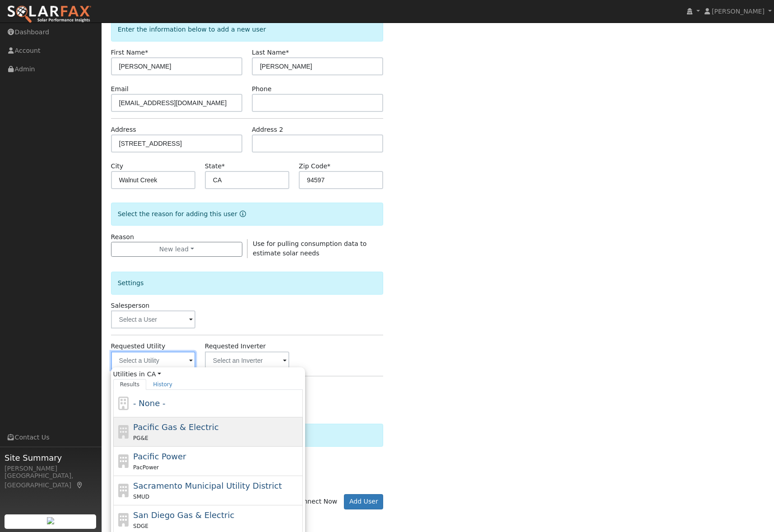 This screenshot has height=532, width=774. What do you see at coordinates (215, 166) in the screenshot?
I see `label: State` at bounding box center [215, 166].